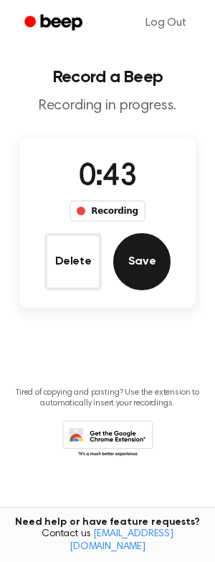 Image resolution: width=215 pixels, height=562 pixels. Describe the element at coordinates (107, 177) in the screenshot. I see `span: 0:43` at that location.